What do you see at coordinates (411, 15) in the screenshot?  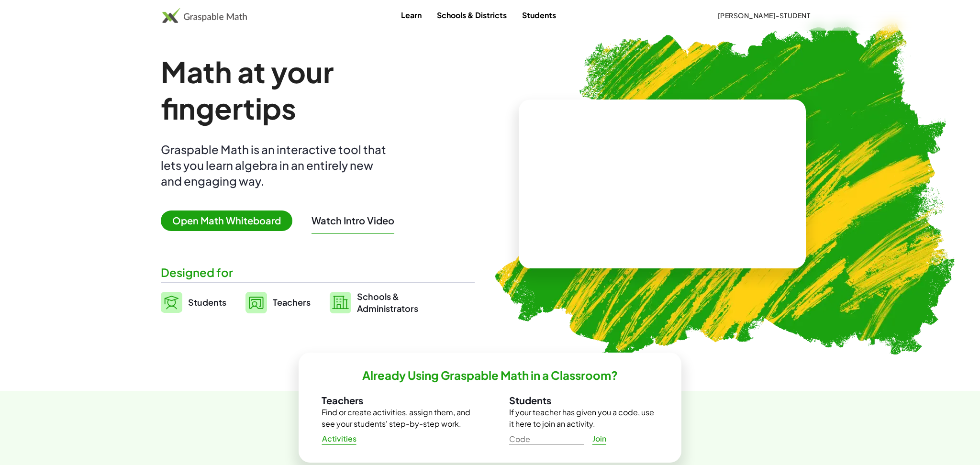 I see `a: Learn` at bounding box center [411, 15].